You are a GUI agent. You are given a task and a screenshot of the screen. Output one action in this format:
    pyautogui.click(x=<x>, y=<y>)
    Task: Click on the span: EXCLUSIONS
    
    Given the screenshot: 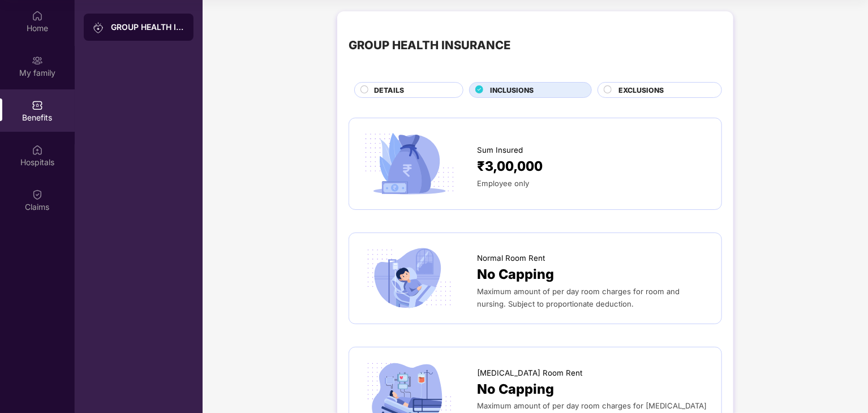 What is the action you would take?
    pyautogui.click(x=641, y=90)
    